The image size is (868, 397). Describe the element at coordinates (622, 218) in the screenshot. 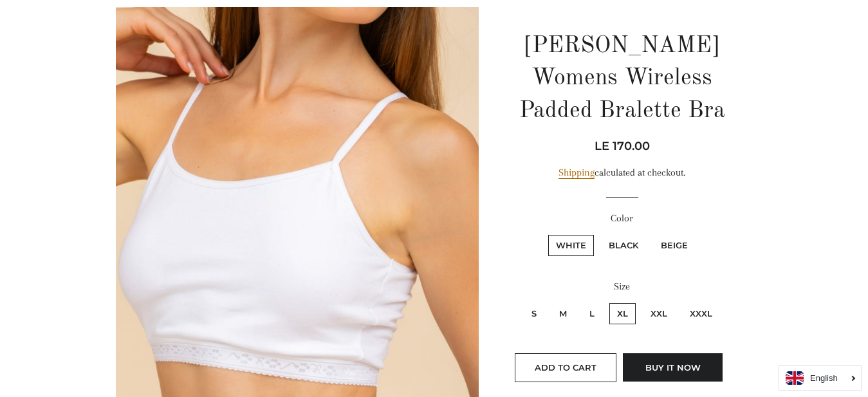

I see `label: Color` at that location.